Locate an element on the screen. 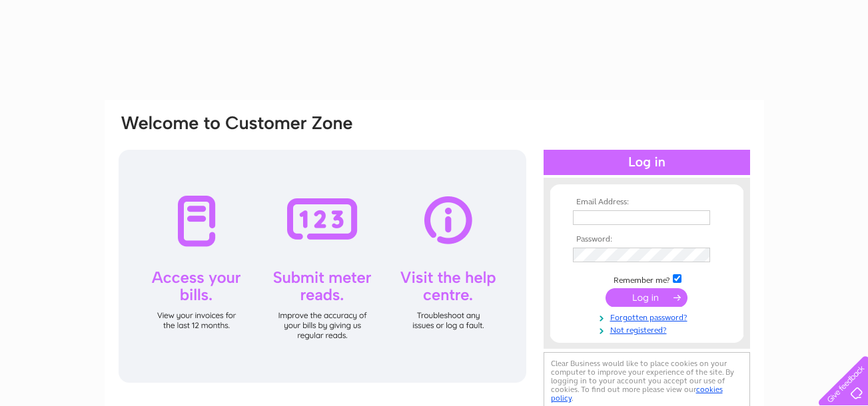  th: Password: is located at coordinates (647, 240).